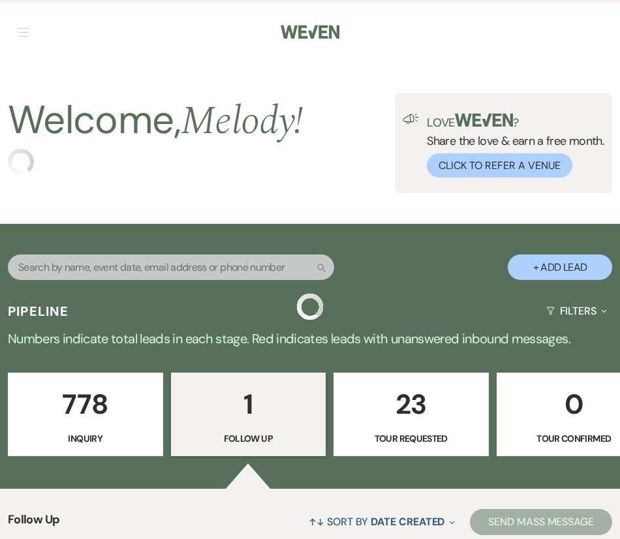 The width and height of the screenshot is (620, 539). Describe the element at coordinates (411, 438) in the screenshot. I see `p: Tour Requested` at that location.